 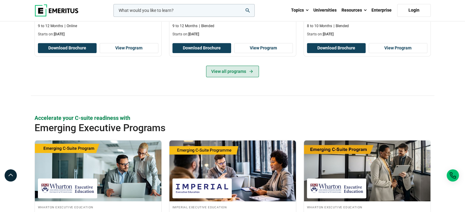 I want to click on img: Emerging CTO Programme | Online Business Management Course, so click(x=233, y=171).